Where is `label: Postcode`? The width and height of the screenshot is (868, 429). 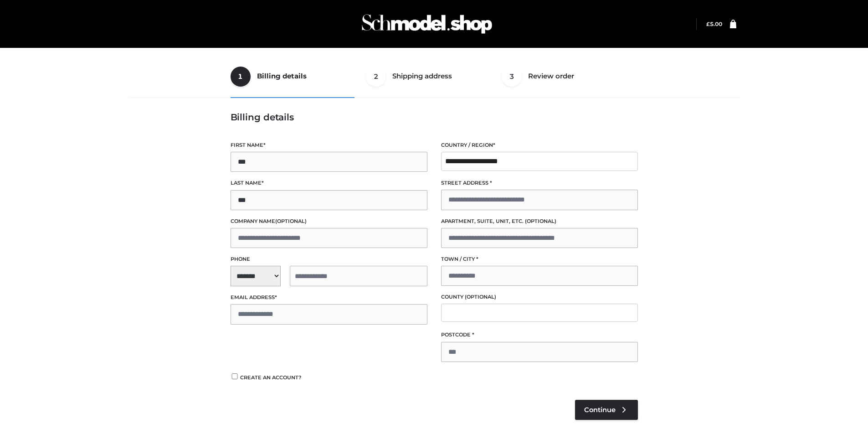
label: Postcode is located at coordinates (540, 335).